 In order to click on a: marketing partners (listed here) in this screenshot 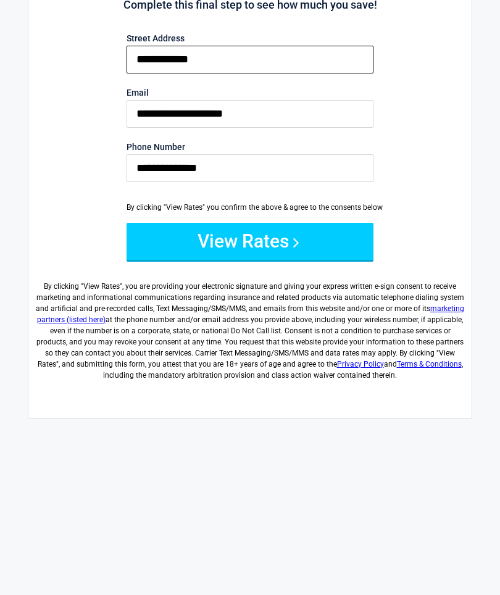, I will do `click(251, 314)`.